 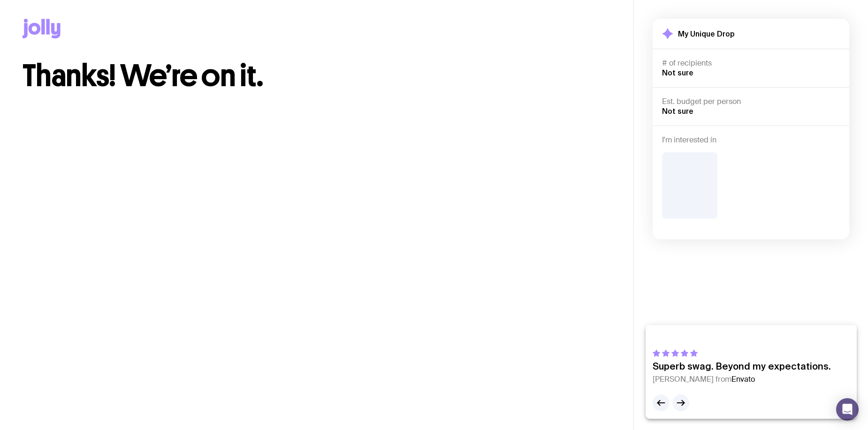 I want to click on h1: Thanks! We’re on it., so click(x=180, y=76).